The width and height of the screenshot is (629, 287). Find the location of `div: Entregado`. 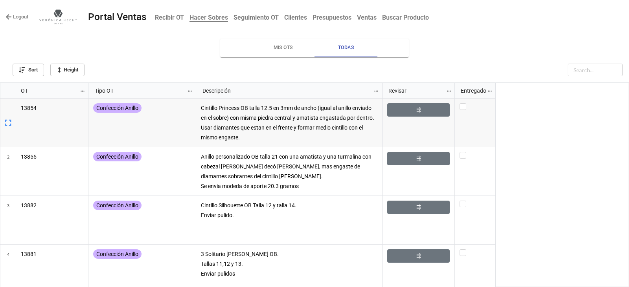

div: Entregado is located at coordinates (471, 91).